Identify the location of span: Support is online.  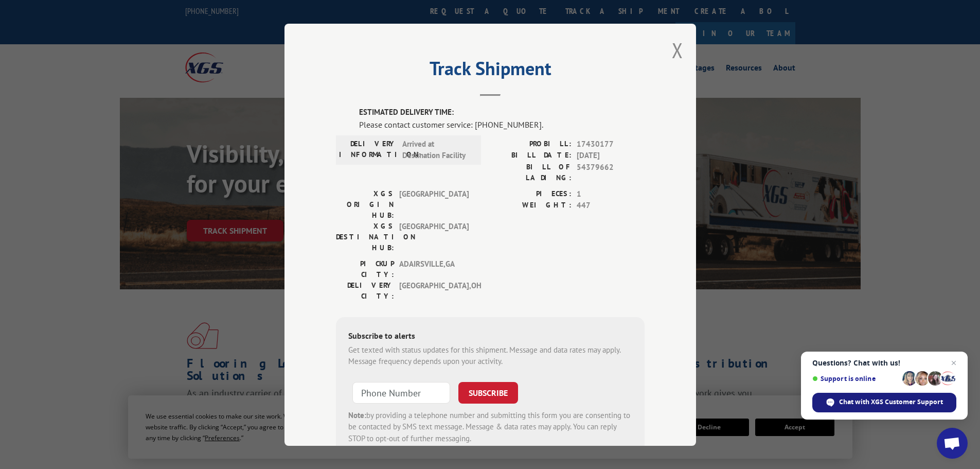
(856, 378).